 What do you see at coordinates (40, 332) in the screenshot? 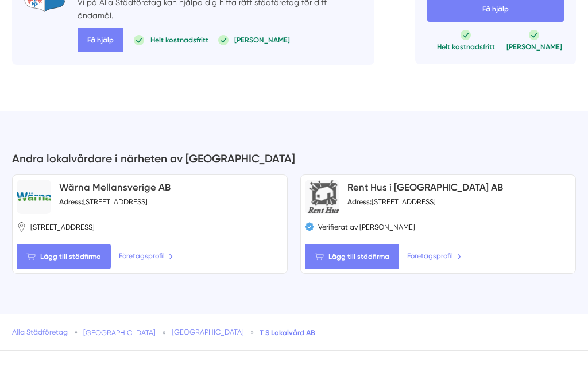
I see `span: Alla Städföretag` at bounding box center [40, 332].